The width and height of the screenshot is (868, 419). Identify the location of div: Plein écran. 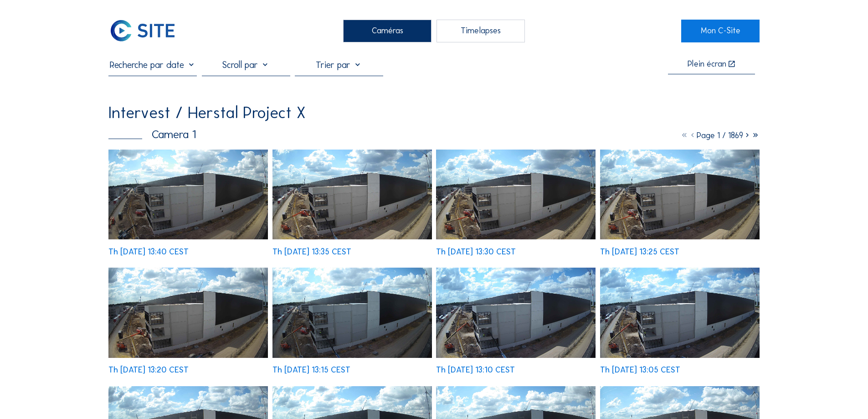
(707, 64).